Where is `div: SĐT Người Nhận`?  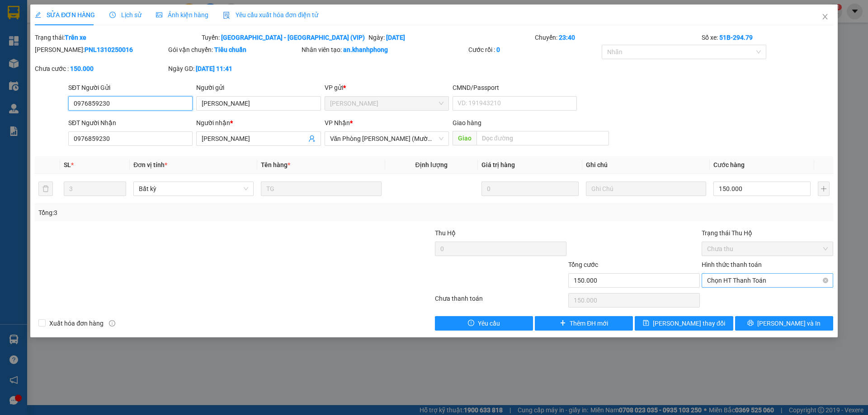
div: SĐT Người Nhận is located at coordinates (130, 123).